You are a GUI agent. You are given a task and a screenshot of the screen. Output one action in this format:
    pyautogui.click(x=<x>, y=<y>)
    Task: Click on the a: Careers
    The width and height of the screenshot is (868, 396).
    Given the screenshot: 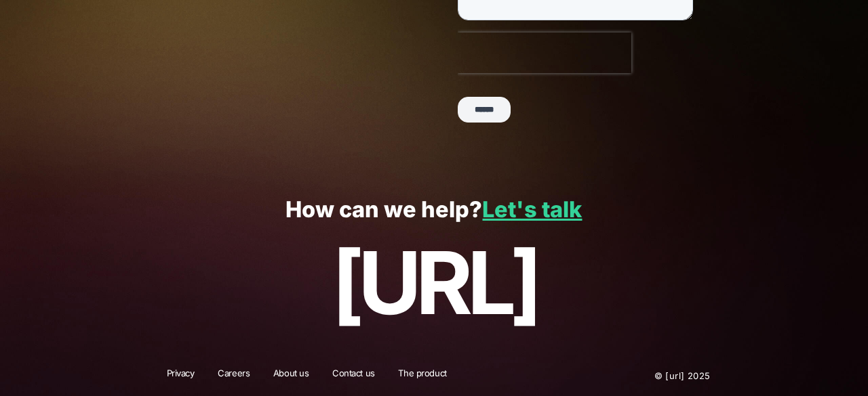 What is the action you would take?
    pyautogui.click(x=233, y=376)
    